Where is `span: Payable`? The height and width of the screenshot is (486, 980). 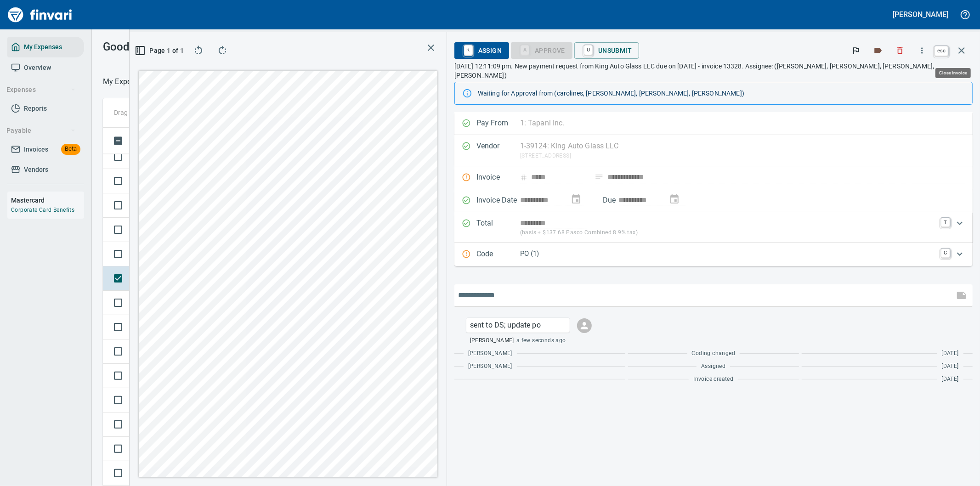
span: Payable is located at coordinates (41, 131).